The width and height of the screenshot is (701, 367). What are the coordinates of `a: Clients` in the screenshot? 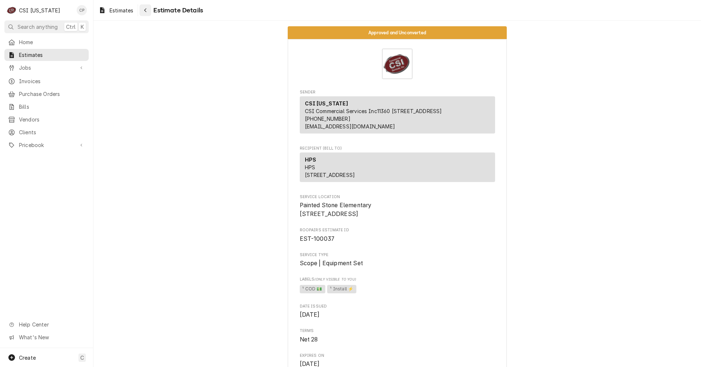 It's located at (46, 132).